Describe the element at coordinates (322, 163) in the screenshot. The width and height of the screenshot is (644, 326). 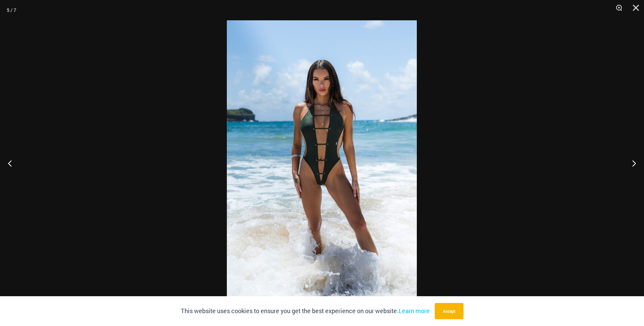
I see `img: Link Army 8650 One Piece 12` at that location.